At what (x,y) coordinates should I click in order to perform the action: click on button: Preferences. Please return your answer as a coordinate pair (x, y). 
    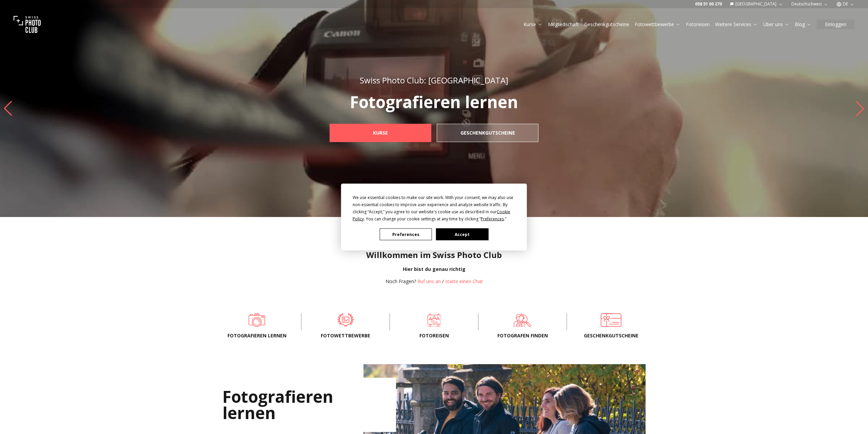
    Looking at the image, I should click on (406, 235).